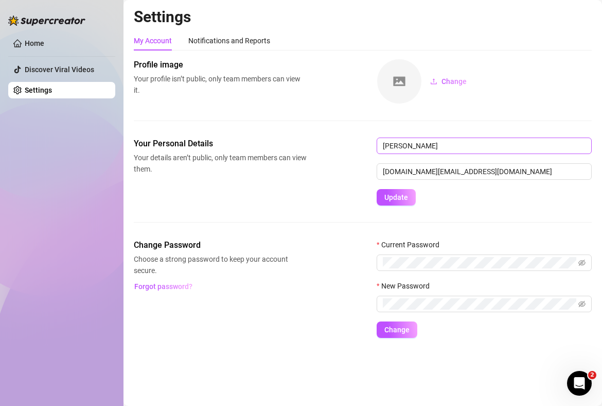  What do you see at coordinates (220, 265) in the screenshot?
I see `span: Choose a strong password to keep your account secure.` at bounding box center [220, 265].